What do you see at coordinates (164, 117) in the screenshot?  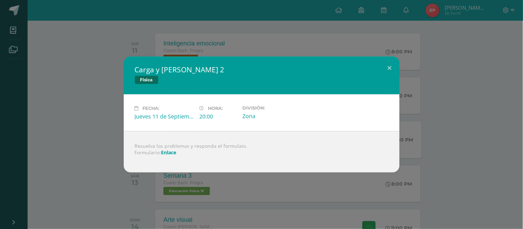 I see `div: Jueves 11 de Septiembre` at bounding box center [164, 117].